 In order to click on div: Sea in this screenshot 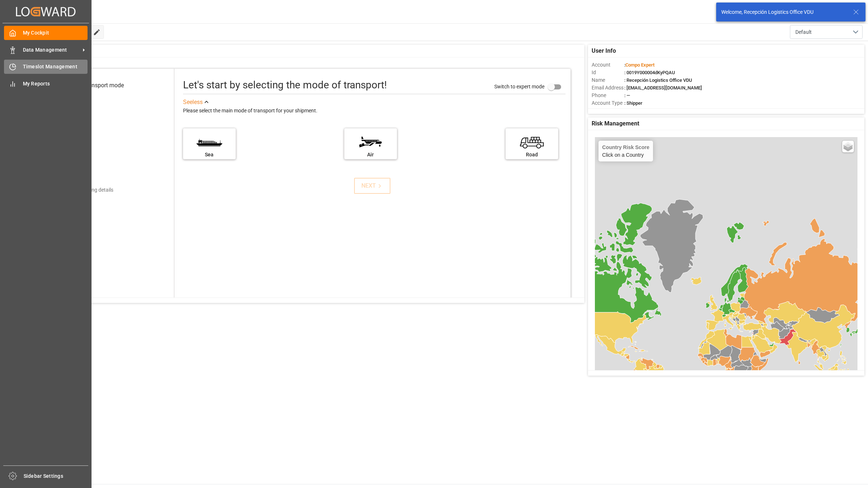, I will do `click(209, 155)`.